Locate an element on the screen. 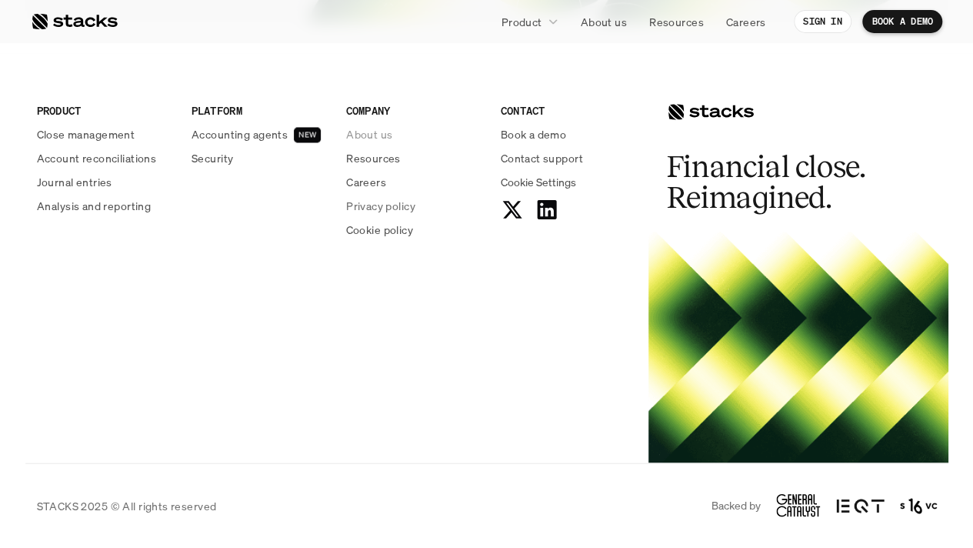 Image resolution: width=973 pixels, height=548 pixels. a: SIGN IN is located at coordinates (823, 22).